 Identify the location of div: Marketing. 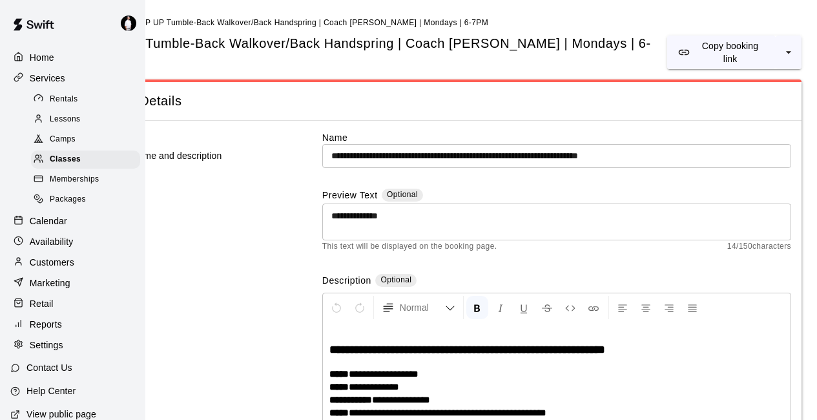
(72, 283).